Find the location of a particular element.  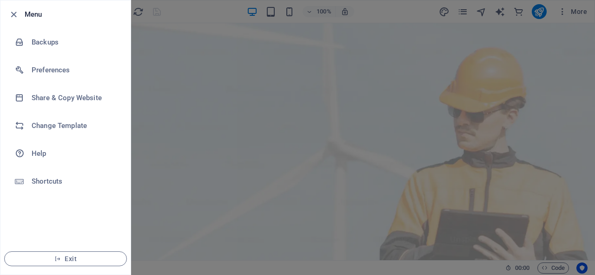

h6: Menu is located at coordinates (74, 14).